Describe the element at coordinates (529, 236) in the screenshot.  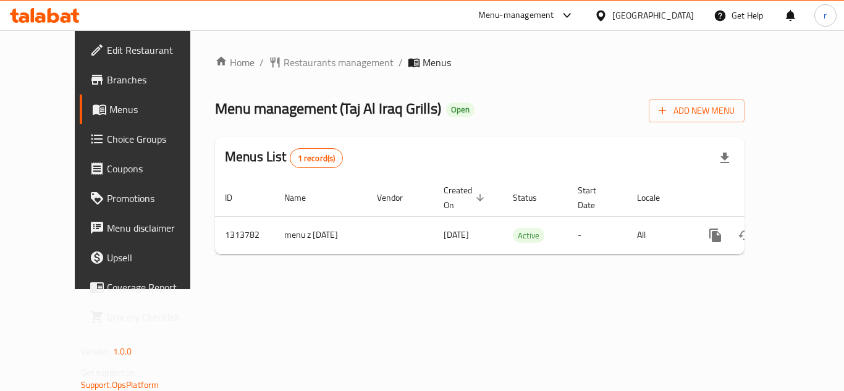
I see `div: Active` at that location.